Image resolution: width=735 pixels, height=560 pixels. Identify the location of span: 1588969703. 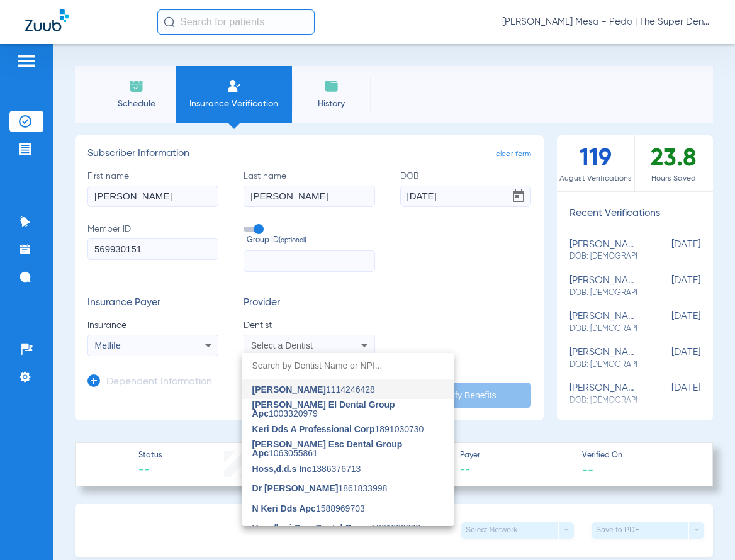
(308, 508).